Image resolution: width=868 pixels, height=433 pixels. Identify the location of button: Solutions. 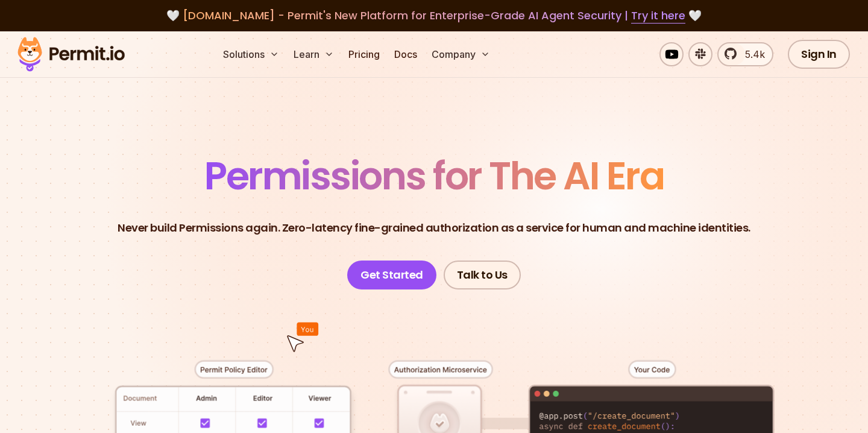
(251, 54).